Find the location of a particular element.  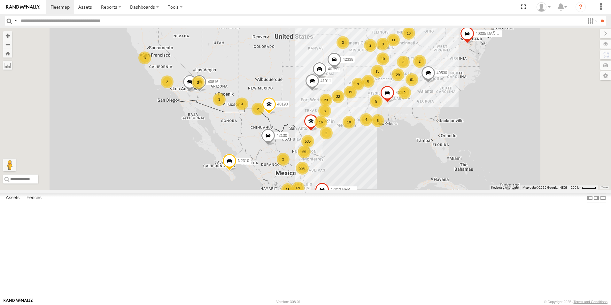

span: 40190 is located at coordinates (283, 105).